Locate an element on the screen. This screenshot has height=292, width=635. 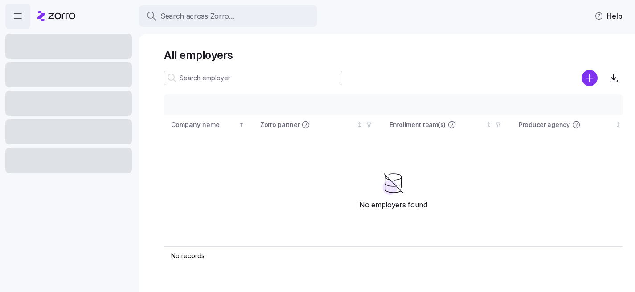
svg: add icon is located at coordinates (590, 78).